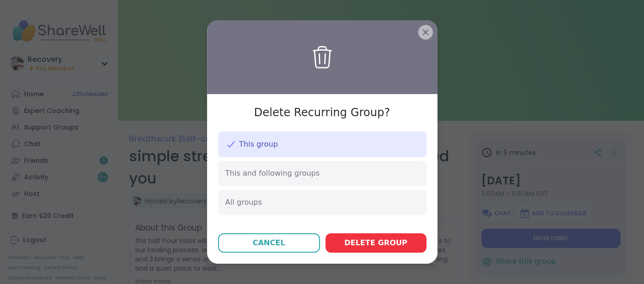  Describe the element at coordinates (376, 243) in the screenshot. I see `button: Delete group` at that location.